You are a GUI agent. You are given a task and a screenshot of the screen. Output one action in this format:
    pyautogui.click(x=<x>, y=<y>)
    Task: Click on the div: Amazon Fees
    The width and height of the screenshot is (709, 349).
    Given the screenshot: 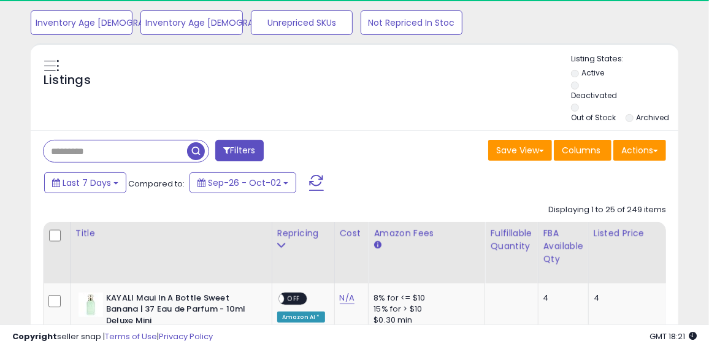 What is the action you would take?
    pyautogui.click(x=426, y=233)
    